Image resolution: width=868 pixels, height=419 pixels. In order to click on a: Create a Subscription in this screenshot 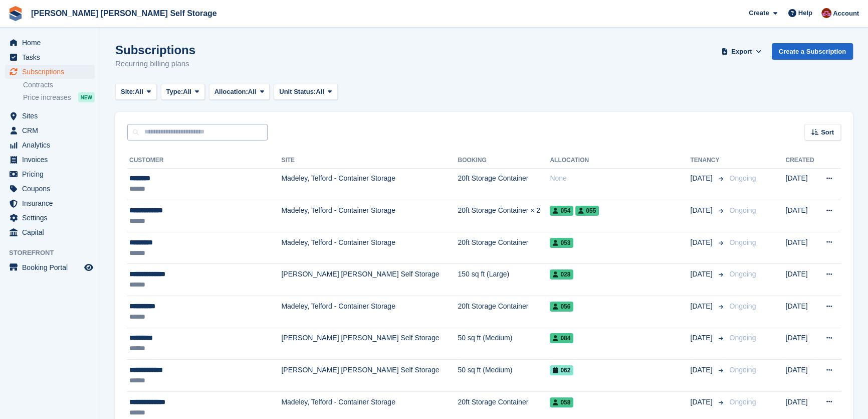, I will do `click(812, 51)`.